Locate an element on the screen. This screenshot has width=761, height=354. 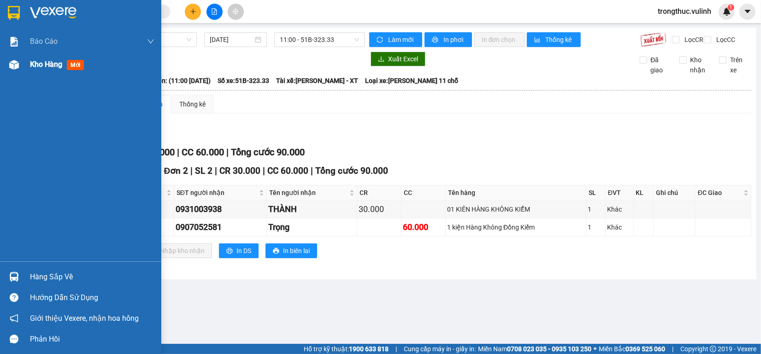
span: CR 30.000 is located at coordinates (240, 170).